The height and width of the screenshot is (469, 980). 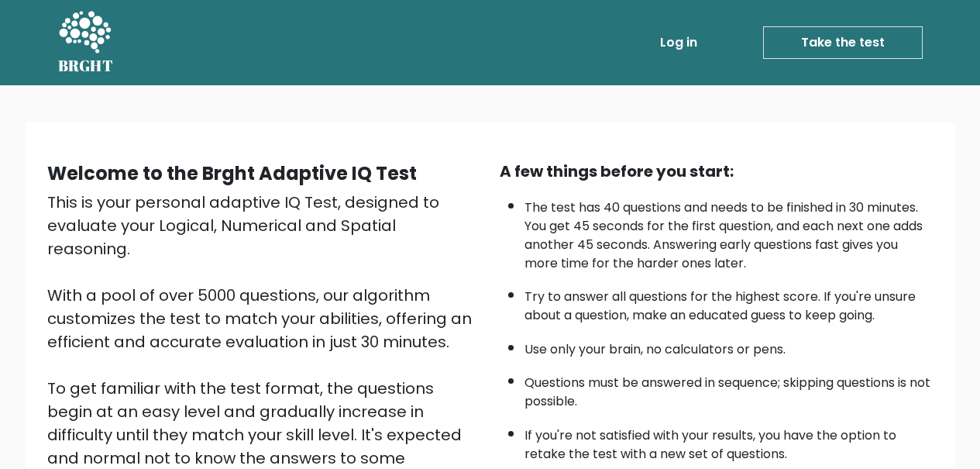 What do you see at coordinates (716, 171) in the screenshot?
I see `div: A few things before you start:` at bounding box center [716, 171].